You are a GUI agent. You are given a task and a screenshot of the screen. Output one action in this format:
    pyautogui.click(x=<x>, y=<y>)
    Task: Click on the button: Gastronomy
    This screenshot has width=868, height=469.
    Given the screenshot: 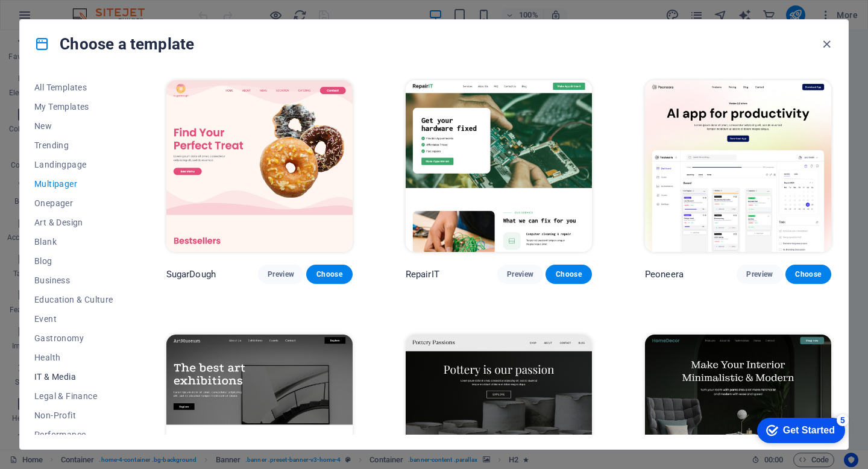 What is the action you would take?
    pyautogui.click(x=73, y=338)
    